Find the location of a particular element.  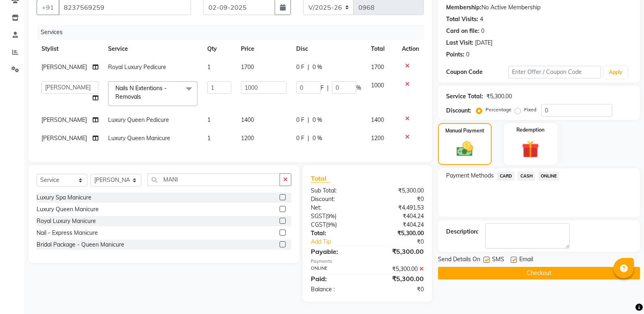

div: Royal Luxury Manicure is located at coordinates (66, 221).